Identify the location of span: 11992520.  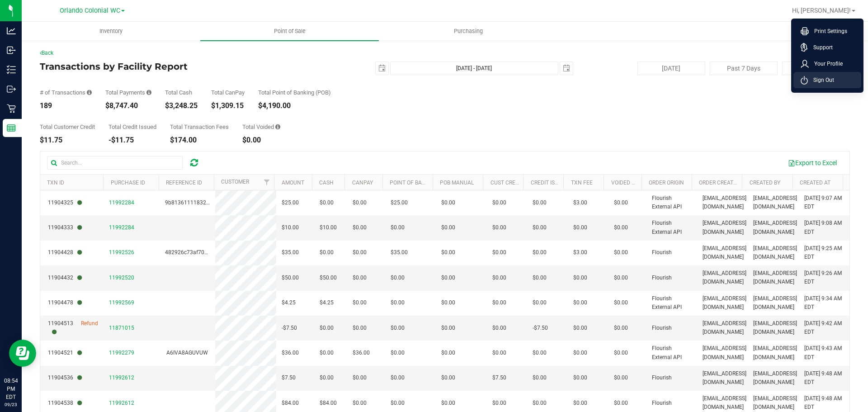
(122, 278).